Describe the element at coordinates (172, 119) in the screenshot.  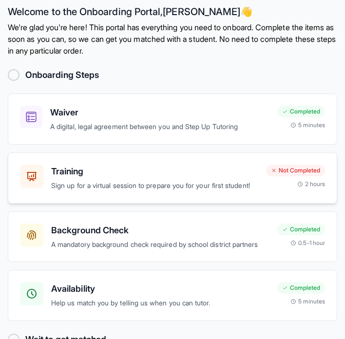
I see `a: WaiverA digital, legal agreement between you and Step Up TutoringCompleted5 minutes` at that location.